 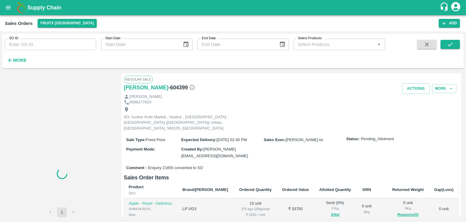 I want to click on label: Status:, so click(x=353, y=139).